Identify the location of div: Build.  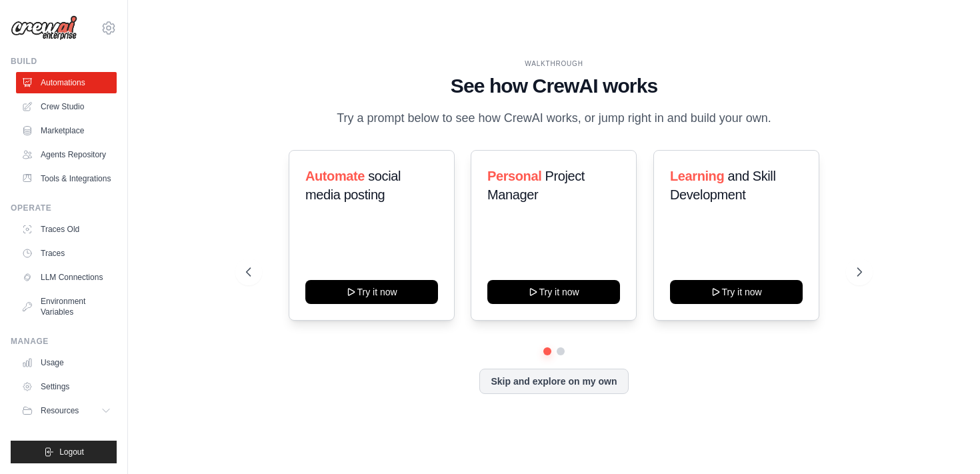
(63, 62).